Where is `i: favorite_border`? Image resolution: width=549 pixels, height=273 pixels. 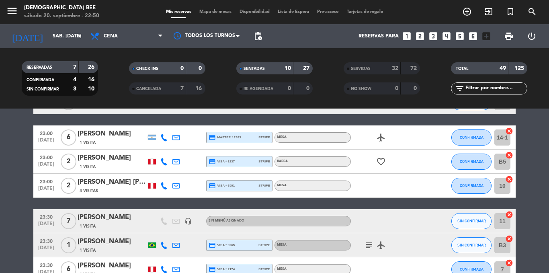
i: favorite_border is located at coordinates (381, 162).